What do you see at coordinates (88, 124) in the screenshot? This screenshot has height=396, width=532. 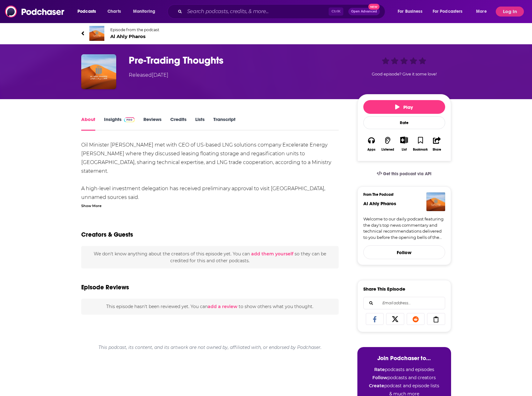 I see `a: About` at bounding box center [88, 124].